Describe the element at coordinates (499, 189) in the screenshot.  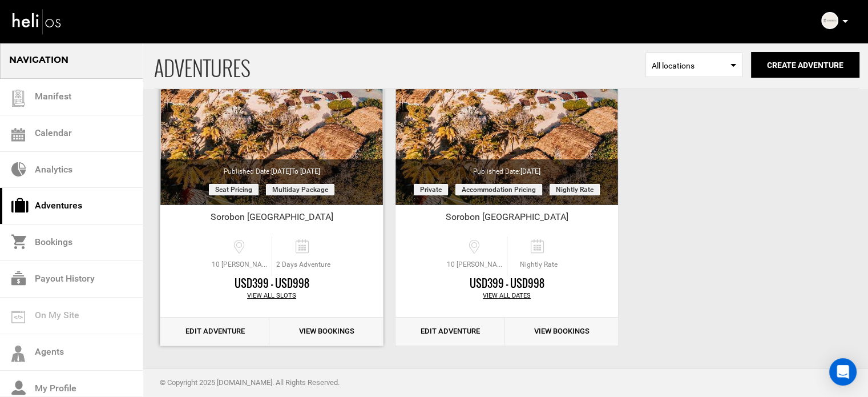
I see `span: Accommodation Pricing` at that location.